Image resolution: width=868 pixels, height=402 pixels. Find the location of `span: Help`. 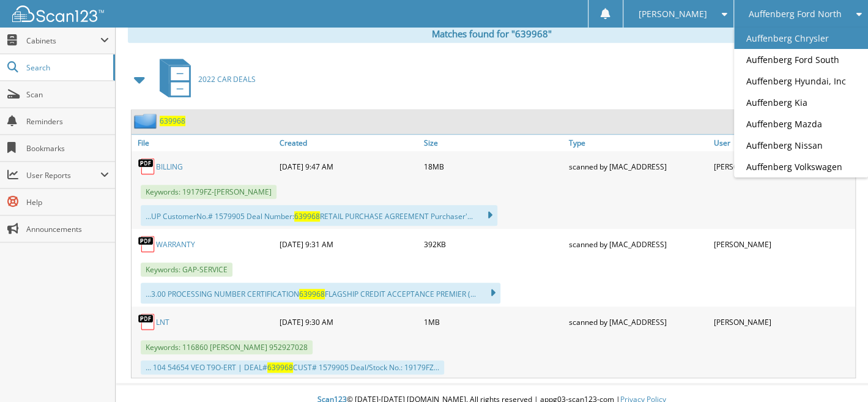

span: Help is located at coordinates (67, 202).